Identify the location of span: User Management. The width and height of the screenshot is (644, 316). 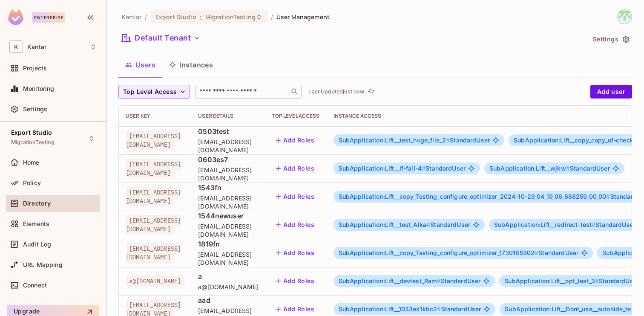
(303, 17).